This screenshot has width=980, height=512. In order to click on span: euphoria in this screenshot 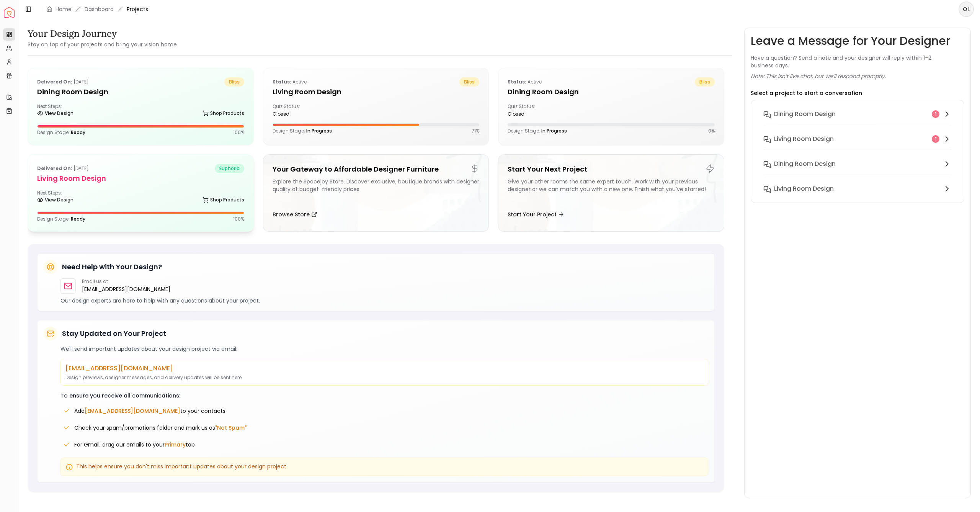, I will do `click(229, 168)`.